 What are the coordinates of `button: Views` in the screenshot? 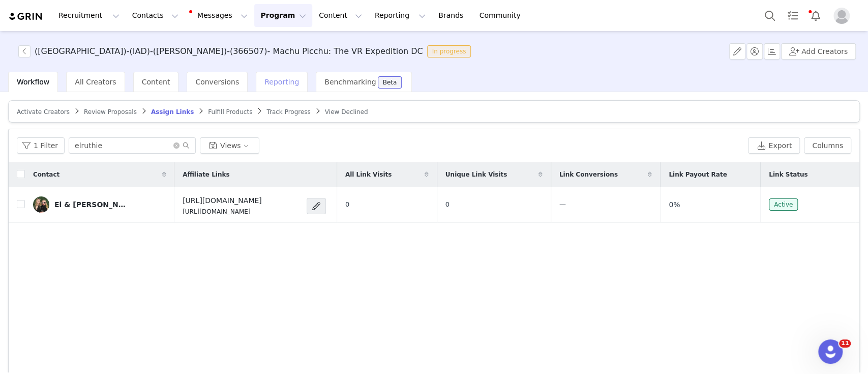 It's located at (229, 146).